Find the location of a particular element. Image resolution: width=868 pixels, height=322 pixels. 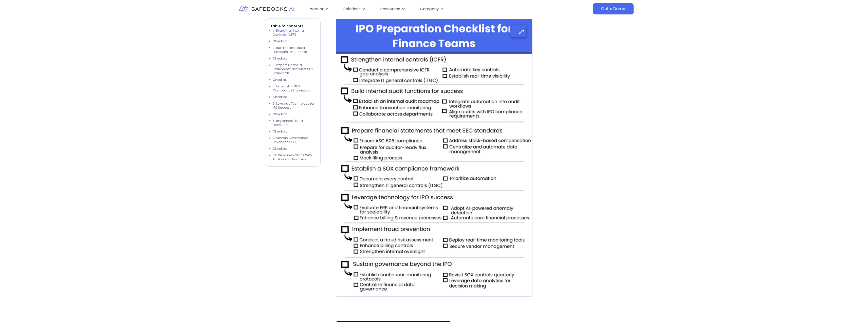

a: Get a Demo is located at coordinates (613, 9).